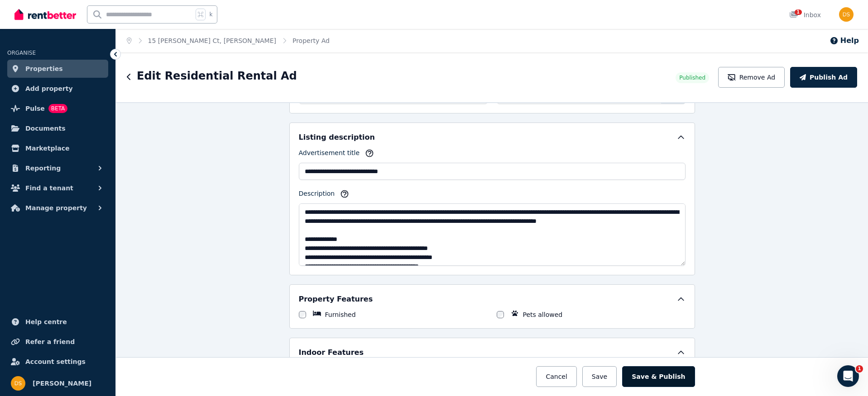 This screenshot has width=868, height=396. What do you see at coordinates (34, 109) in the screenshot?
I see `span: Pulse` at bounding box center [34, 109].